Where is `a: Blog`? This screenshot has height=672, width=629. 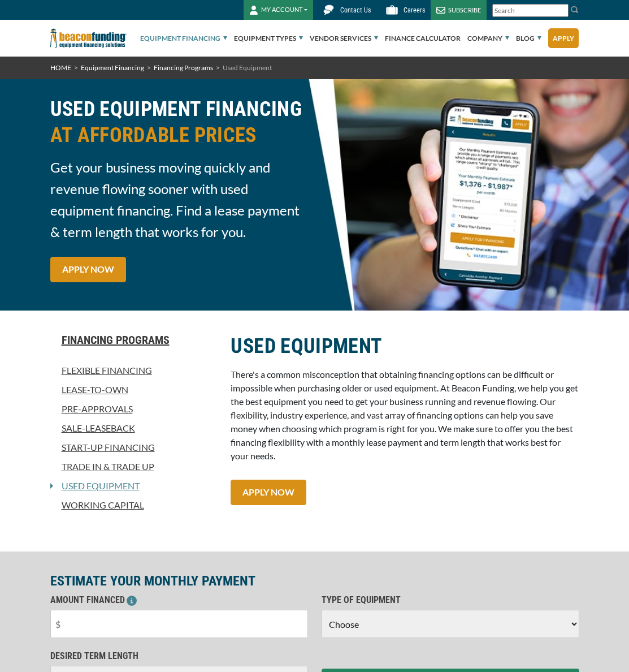
a: Blog is located at coordinates (528, 38).